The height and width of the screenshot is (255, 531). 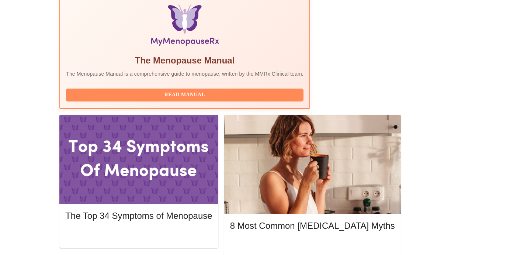 What do you see at coordinates (186, 94) in the screenshot?
I see `a: Read Manual` at bounding box center [186, 94].